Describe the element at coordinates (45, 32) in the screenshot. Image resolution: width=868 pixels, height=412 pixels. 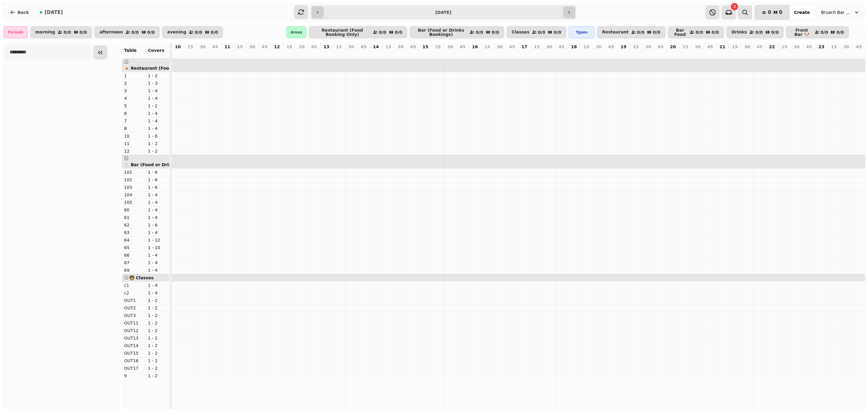
I see `p: morning` at that location.